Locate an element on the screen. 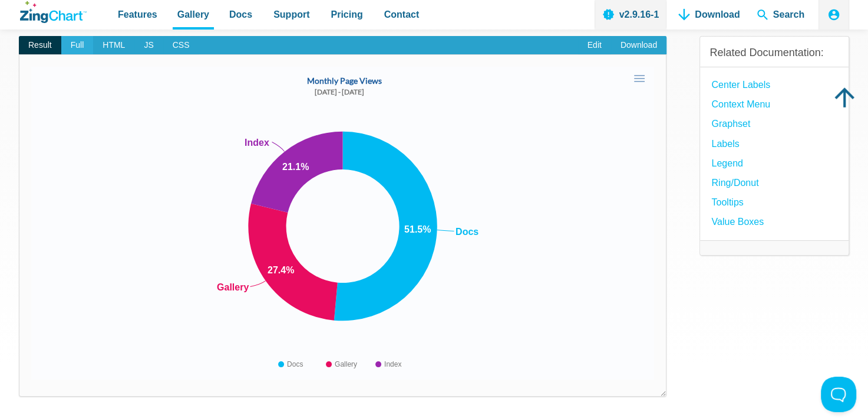  span: Docs is located at coordinates (241, 14).